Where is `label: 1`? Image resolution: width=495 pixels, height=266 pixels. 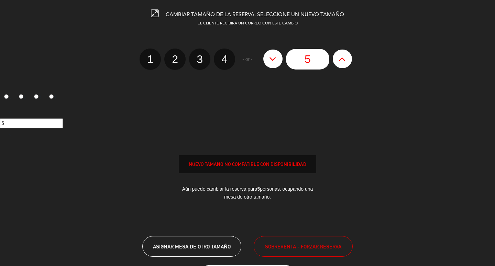
label: 1 is located at coordinates (150, 59).